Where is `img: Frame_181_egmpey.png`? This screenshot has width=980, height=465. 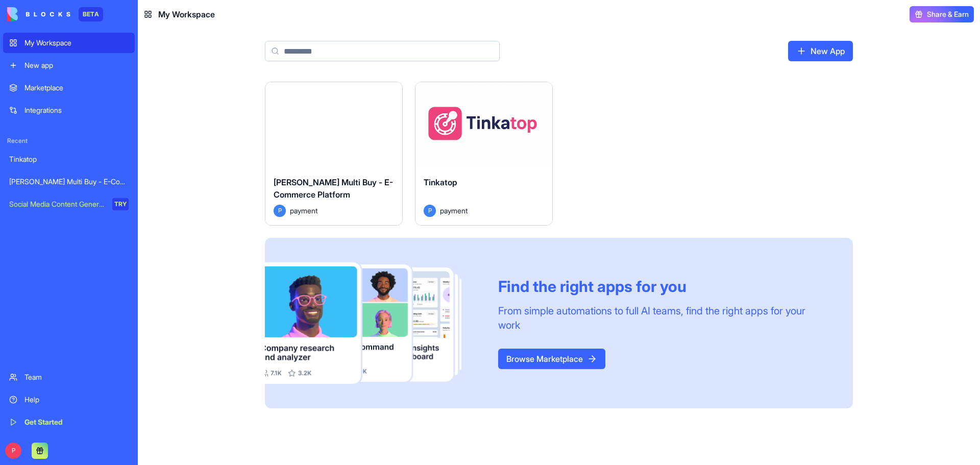
img: Frame_181_egmpey.png is located at coordinates (373, 323).